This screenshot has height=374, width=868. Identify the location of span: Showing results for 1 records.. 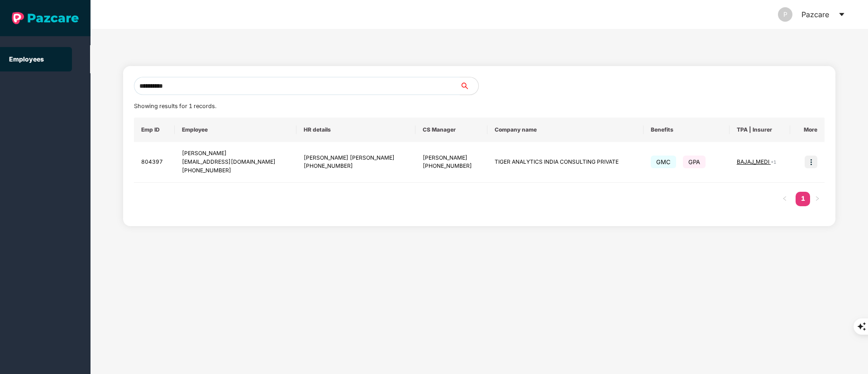
(175, 106).